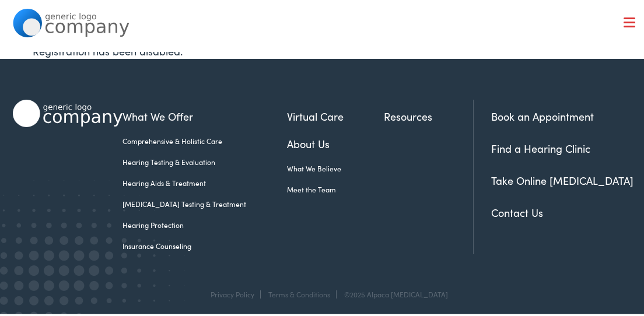 The image size is (644, 316). What do you see at coordinates (336, 187) in the screenshot?
I see `a: Meet the Team` at bounding box center [336, 187].